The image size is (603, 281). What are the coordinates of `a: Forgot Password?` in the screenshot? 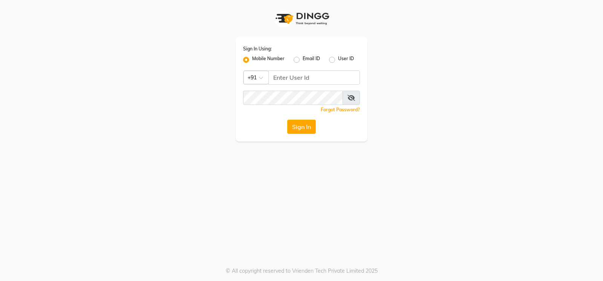 It's located at (340, 110).